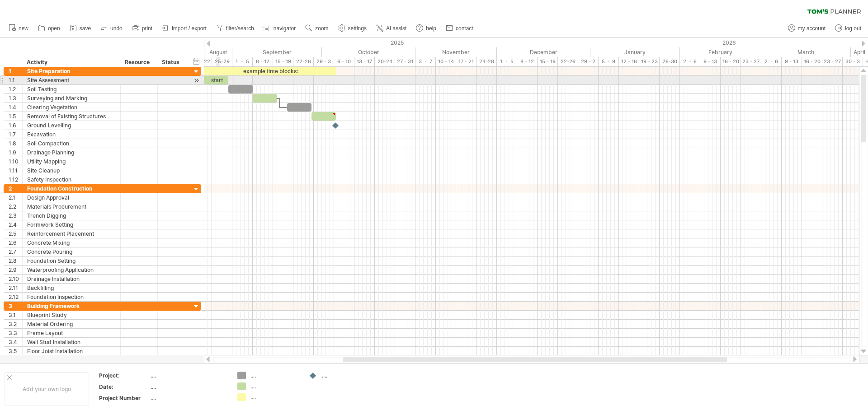 Image resolution: width=868 pixels, height=415 pixels. I want to click on div: Activity, so click(71, 62).